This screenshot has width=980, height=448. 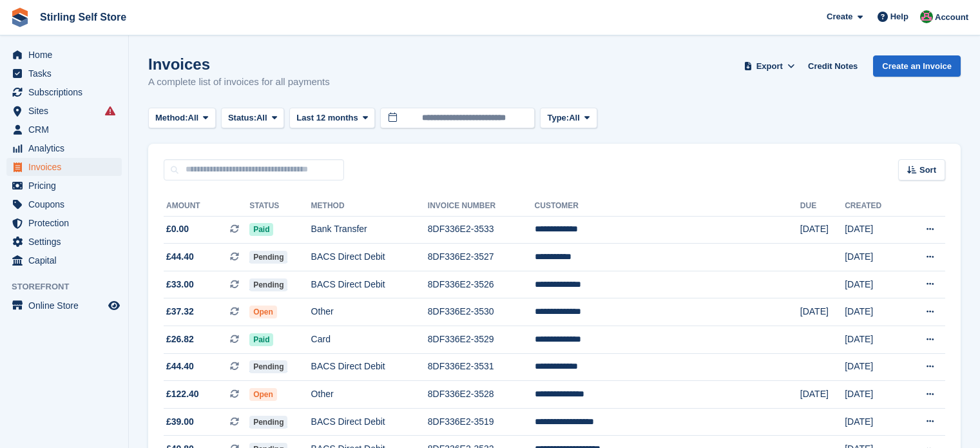 I want to click on img: stora-icon-8386f47178a22dfd0bd8f6a31ec36ba5ce8667c1dd55bd0f319d3a0aa187defe.svg, so click(x=20, y=17).